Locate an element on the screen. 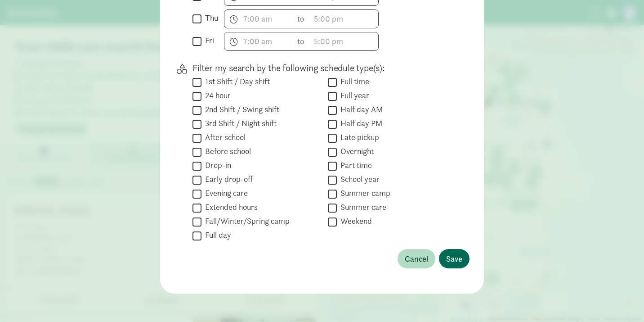 This screenshot has height=322, width=644. label: Summer care is located at coordinates (362, 207).